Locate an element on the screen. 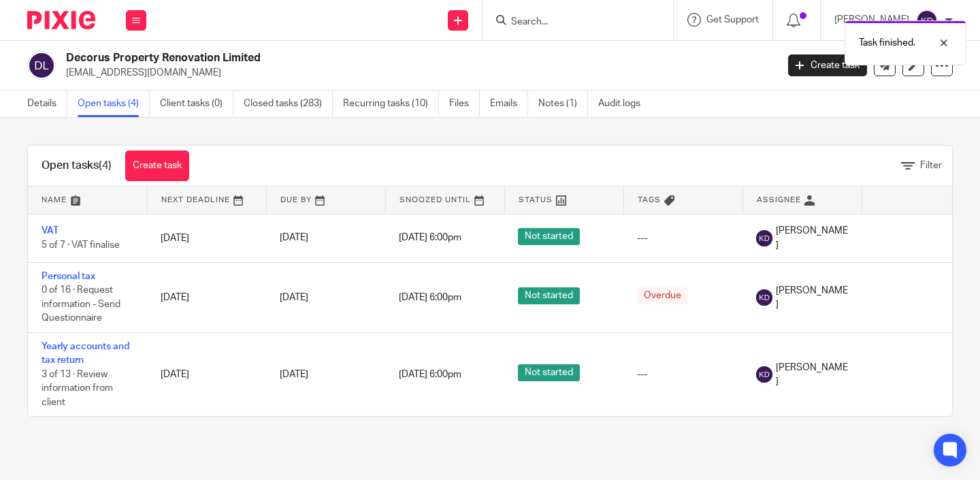 This screenshot has height=480, width=980. span: 3 of 13 · Review information from client is located at coordinates (77, 388).